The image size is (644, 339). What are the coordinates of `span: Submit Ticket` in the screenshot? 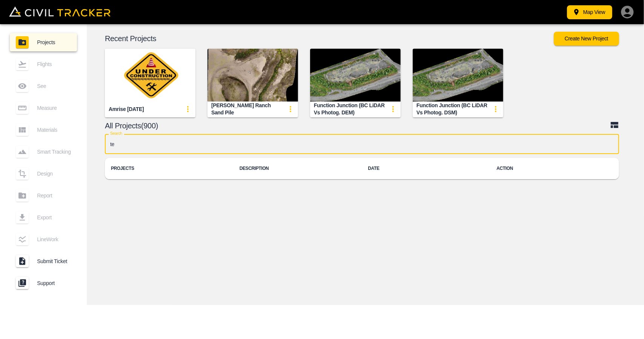 It's located at (54, 261).